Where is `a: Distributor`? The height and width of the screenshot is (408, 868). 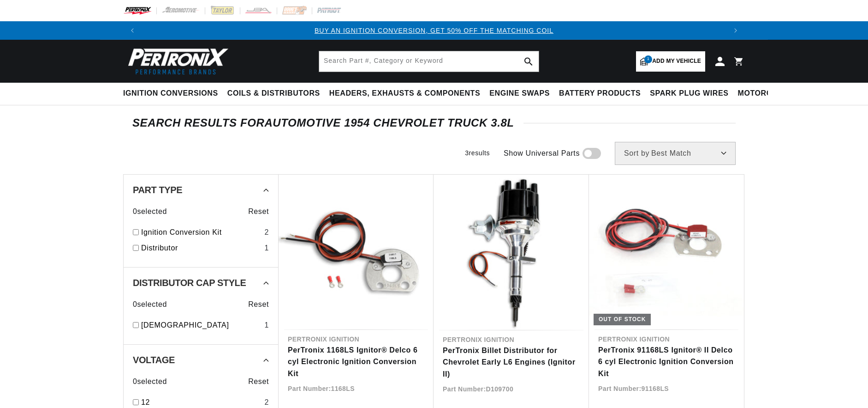 a: Distributor is located at coordinates (200, 248).